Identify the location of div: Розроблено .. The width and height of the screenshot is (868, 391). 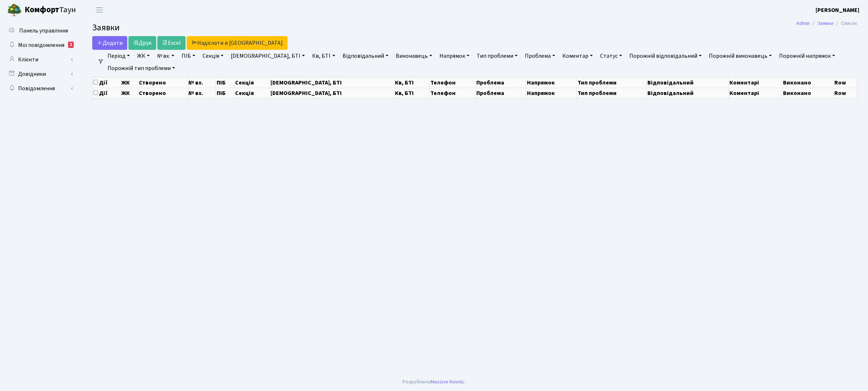
(434, 382).